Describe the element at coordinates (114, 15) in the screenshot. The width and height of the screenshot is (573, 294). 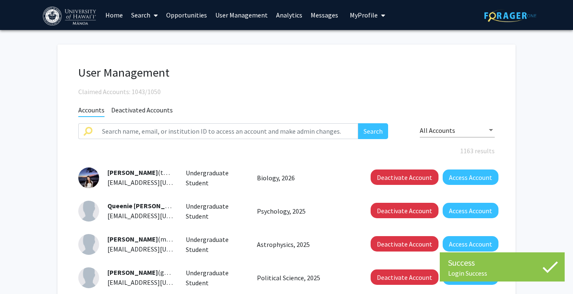
I see `a: Home` at that location.